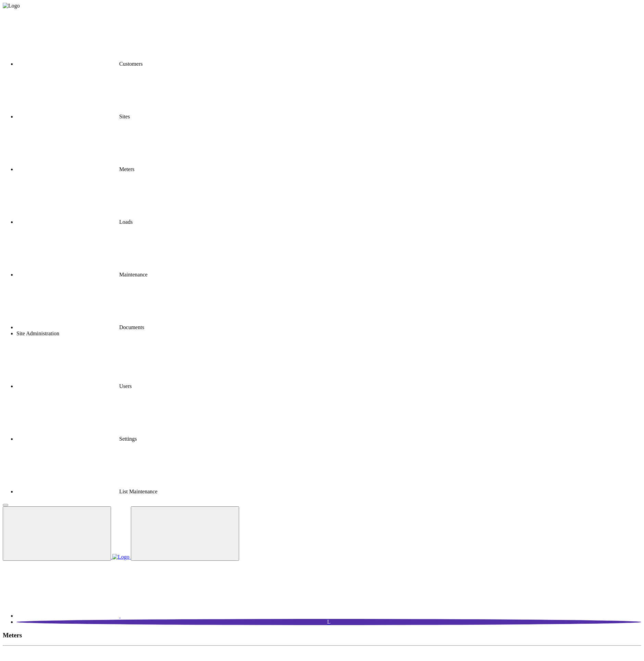 The height and width of the screenshot is (661, 644). I want to click on a: Loads, so click(74, 222).